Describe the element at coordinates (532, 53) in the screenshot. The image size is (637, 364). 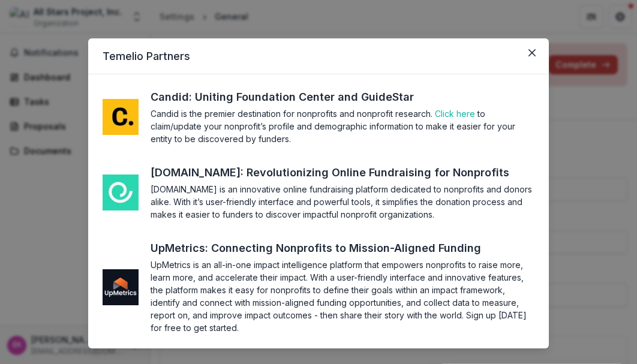
I see `button: Close` at that location.